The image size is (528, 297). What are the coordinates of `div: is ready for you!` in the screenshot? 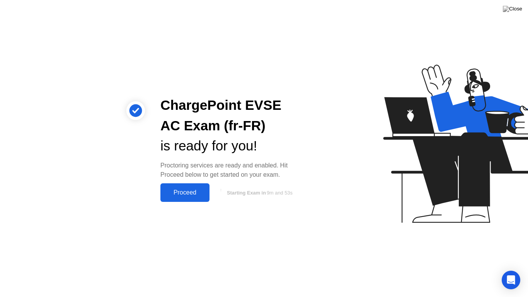 It's located at (232, 146).